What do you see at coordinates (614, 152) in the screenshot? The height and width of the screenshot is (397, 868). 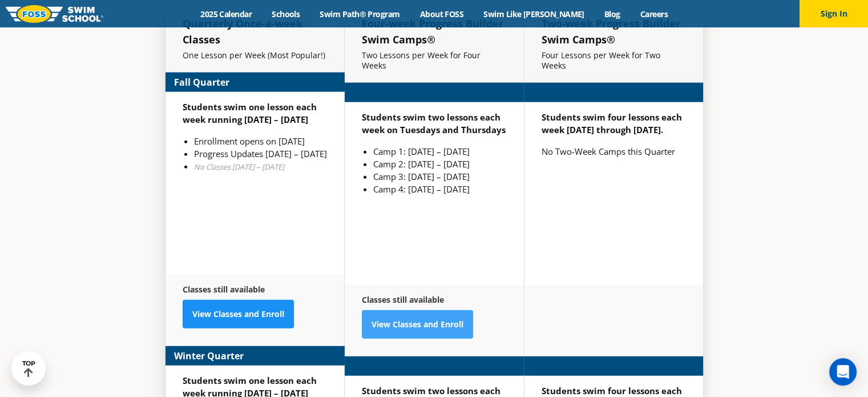 I see `p: No Two-Week Camps this Quarter` at bounding box center [614, 152].